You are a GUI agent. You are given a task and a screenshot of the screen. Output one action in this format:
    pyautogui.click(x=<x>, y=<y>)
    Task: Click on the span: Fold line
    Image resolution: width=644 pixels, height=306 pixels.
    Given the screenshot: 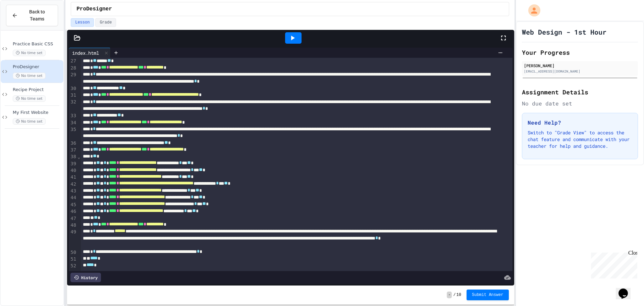 What is the action you would take?
    pyautogui.click(x=78, y=157)
    